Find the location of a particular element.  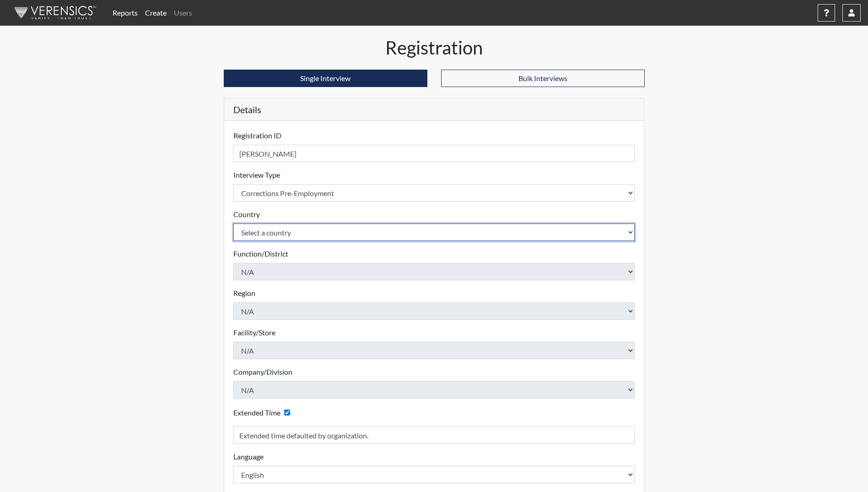

label: Company/Division is located at coordinates (262, 371).